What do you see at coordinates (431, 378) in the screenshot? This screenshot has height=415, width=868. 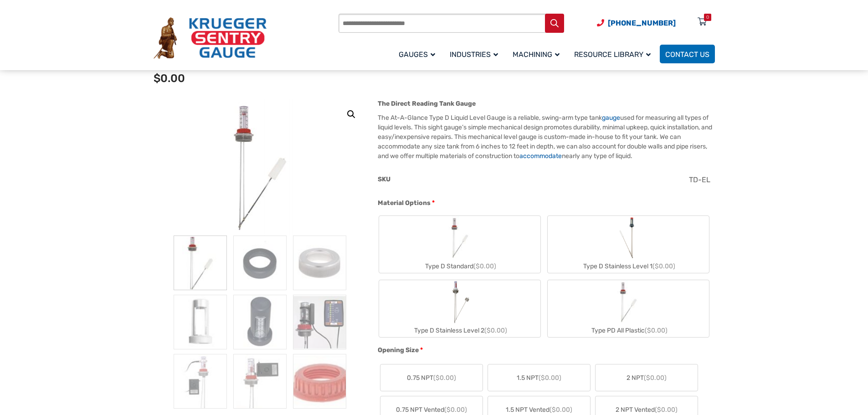 I see `span: 0.75 NPT` at bounding box center [431, 378].